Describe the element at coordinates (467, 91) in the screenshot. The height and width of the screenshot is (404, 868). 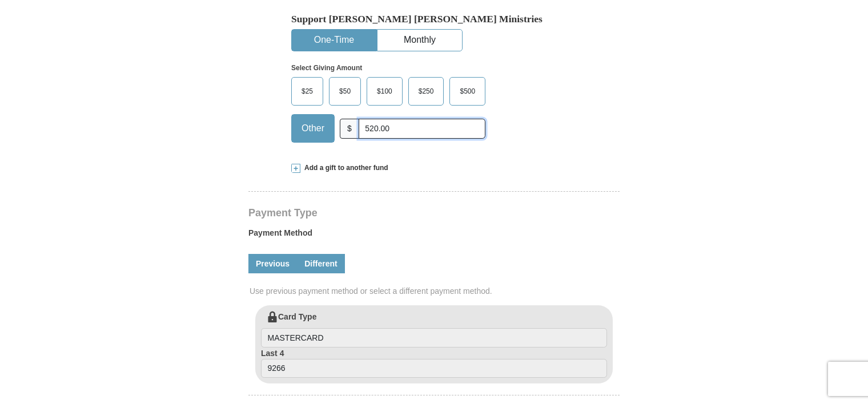
I see `span: $500` at that location.